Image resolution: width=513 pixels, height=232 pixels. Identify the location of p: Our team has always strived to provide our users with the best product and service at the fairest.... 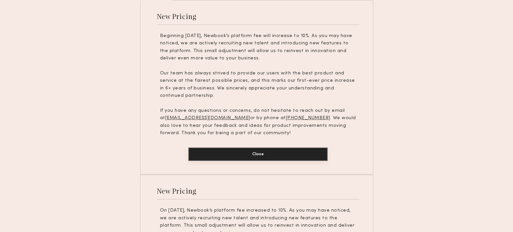
(258, 85).